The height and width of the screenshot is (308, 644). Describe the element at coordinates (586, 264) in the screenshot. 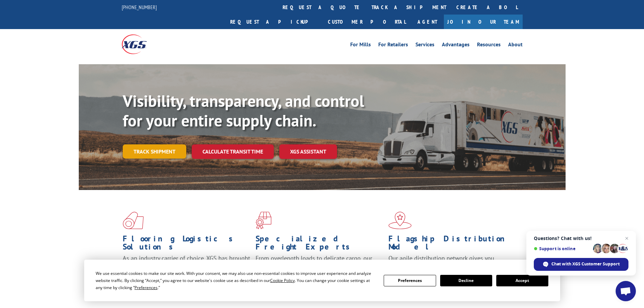

I see `span: Chat with XGS Customer Support` at that location.